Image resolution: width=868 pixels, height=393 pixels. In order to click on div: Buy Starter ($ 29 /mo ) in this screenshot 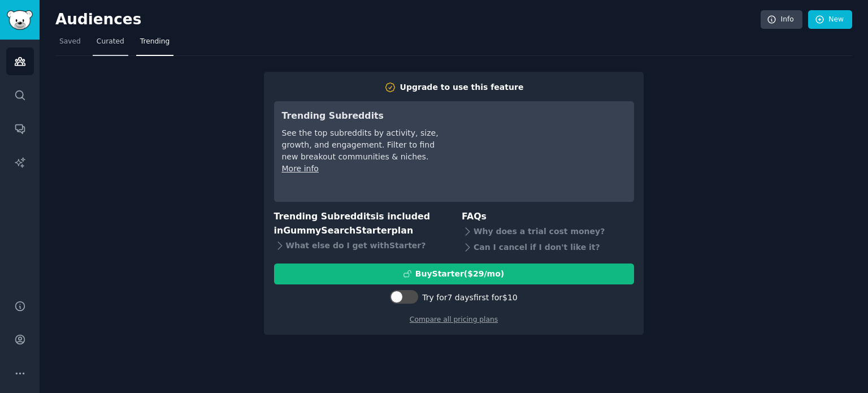, I will do `click(459, 274)`.